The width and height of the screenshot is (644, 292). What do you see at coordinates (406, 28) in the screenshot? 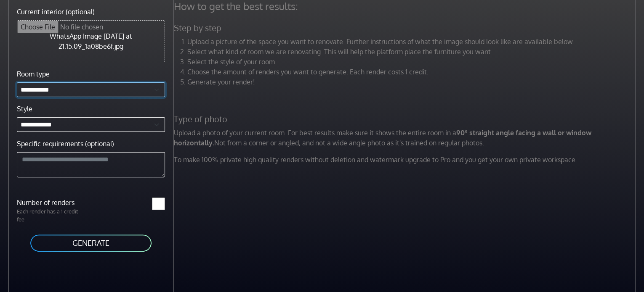
I see `h5: Step by step` at bounding box center [406, 28].